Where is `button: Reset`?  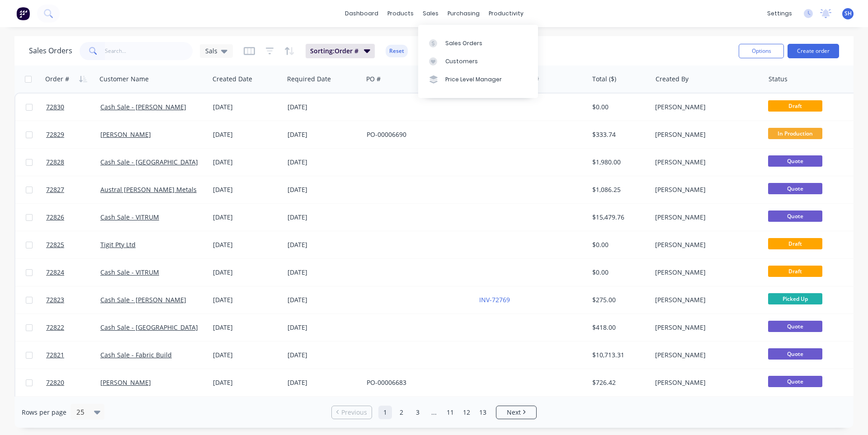 button: Reset is located at coordinates (396, 51).